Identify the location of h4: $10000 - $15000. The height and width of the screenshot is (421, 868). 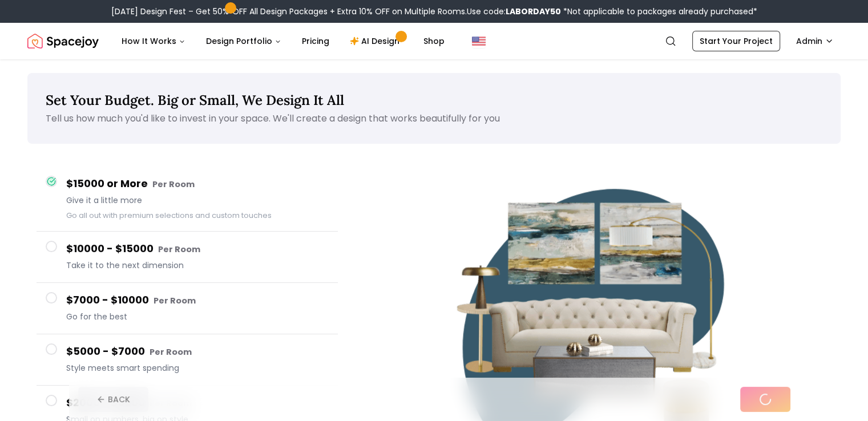
(198, 249).